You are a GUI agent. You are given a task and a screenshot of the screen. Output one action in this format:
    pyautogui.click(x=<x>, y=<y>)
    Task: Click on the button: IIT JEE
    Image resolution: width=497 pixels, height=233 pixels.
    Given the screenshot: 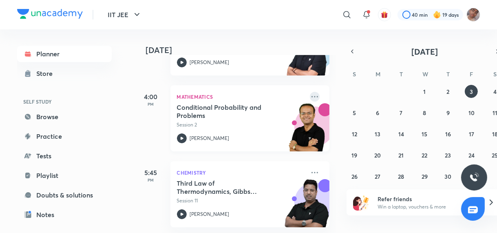 What is the action you would take?
    pyautogui.click(x=125, y=15)
    